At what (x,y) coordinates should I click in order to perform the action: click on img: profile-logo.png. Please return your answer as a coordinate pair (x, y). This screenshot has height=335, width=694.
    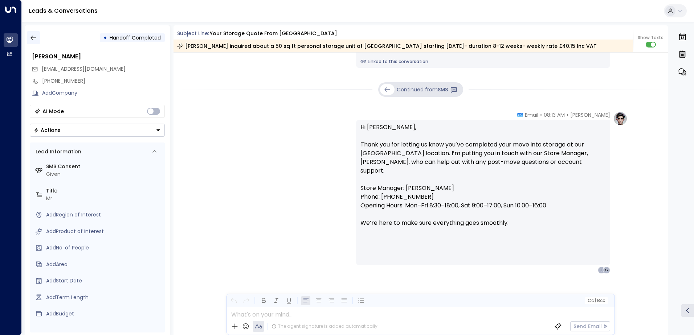
    Looking at the image, I should click on (620, 119).